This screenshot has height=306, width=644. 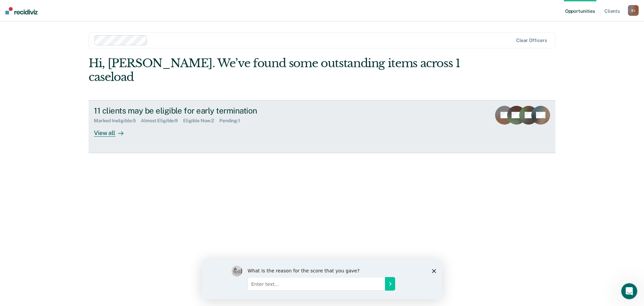 I want to click on div: 11 clients may be eligible for early termination, so click(x=212, y=110).